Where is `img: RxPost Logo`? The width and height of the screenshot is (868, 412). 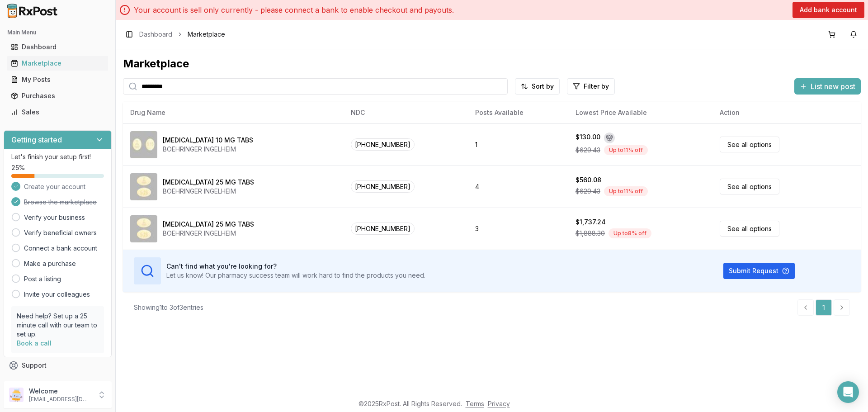
img: RxPost Logo is located at coordinates (32, 11).